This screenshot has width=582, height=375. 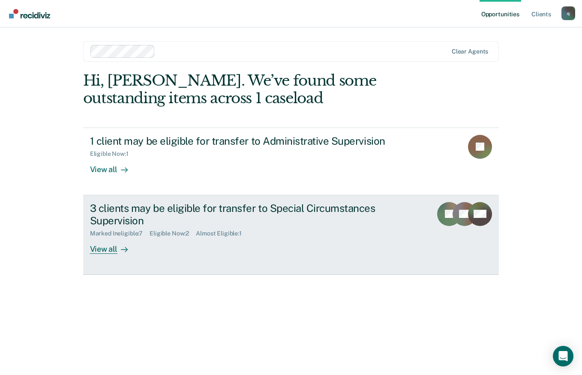 What do you see at coordinates (291, 162) in the screenshot?
I see `a: 1 client may be eligible for transfer to Administrative SupervisionEligible Now:1View all` at bounding box center [291, 162].